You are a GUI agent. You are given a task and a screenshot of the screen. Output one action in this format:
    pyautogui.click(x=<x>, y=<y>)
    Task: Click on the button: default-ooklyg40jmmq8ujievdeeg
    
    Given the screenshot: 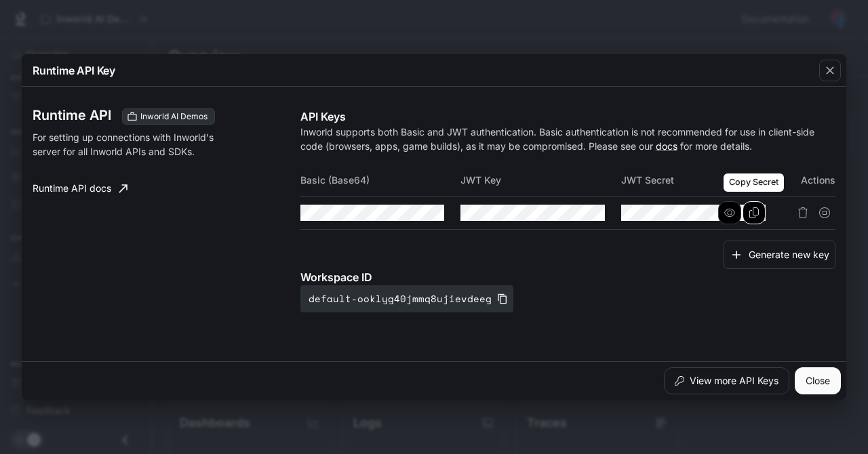 What is the action you would take?
    pyautogui.click(x=407, y=299)
    